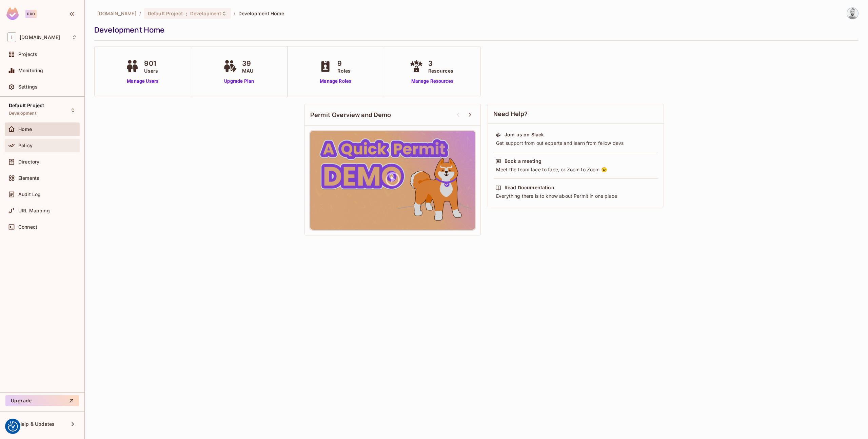  What do you see at coordinates (29, 178) in the screenshot?
I see `span: Elements` at bounding box center [29, 178].